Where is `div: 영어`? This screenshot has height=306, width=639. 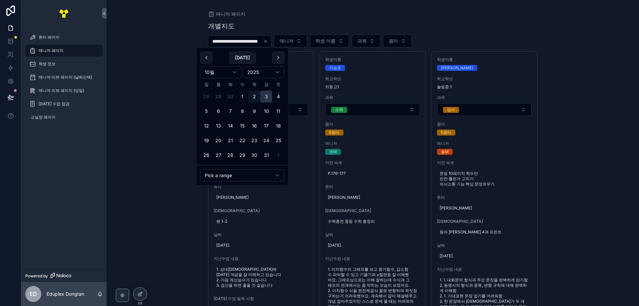
div: 영어 is located at coordinates (451, 110).